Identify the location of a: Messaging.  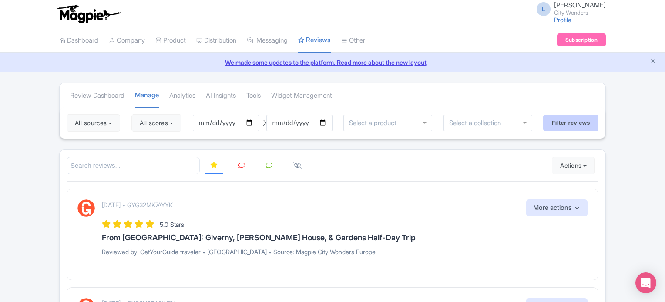
(267, 40).